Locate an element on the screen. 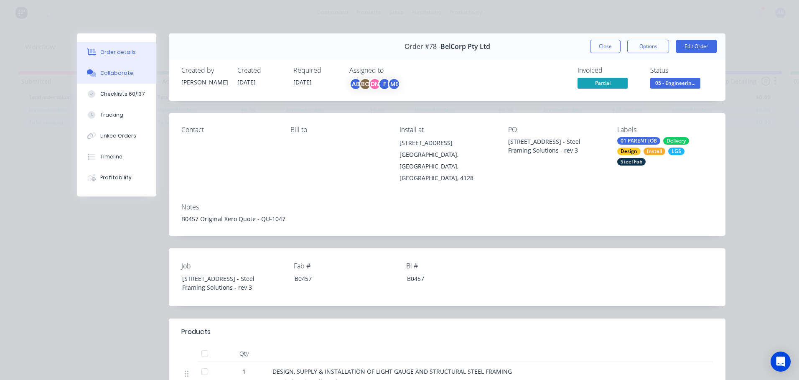  div: F is located at coordinates (384, 84).